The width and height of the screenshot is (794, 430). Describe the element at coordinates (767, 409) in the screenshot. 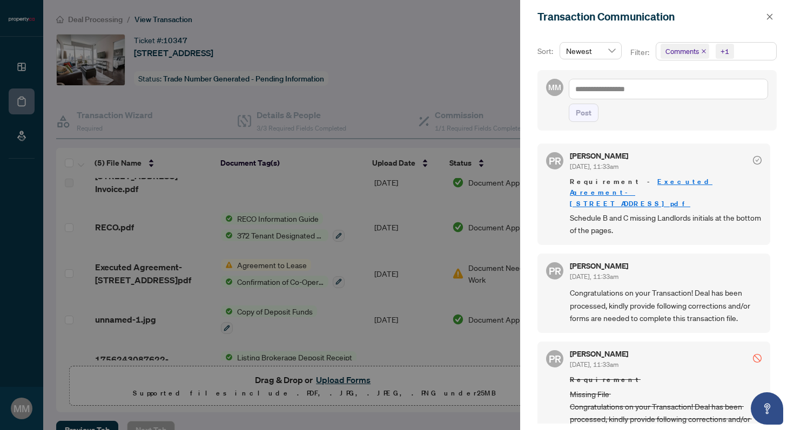

I see `button: Open asap` at that location.